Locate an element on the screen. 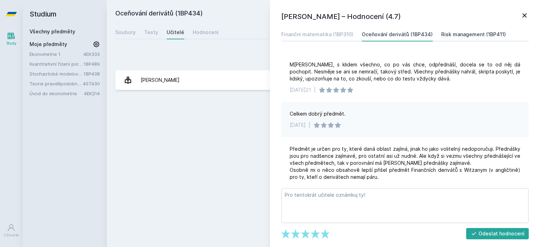  div: Uživatel is located at coordinates (11, 235).